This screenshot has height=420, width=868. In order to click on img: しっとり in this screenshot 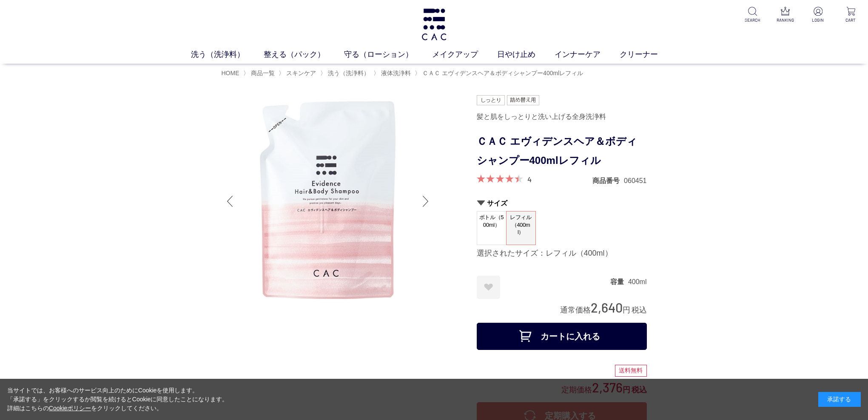, I will do `click(490, 100)`.